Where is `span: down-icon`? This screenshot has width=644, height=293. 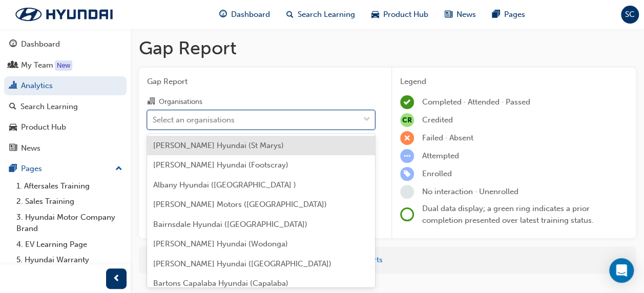 span: down-icon is located at coordinates (367, 120).